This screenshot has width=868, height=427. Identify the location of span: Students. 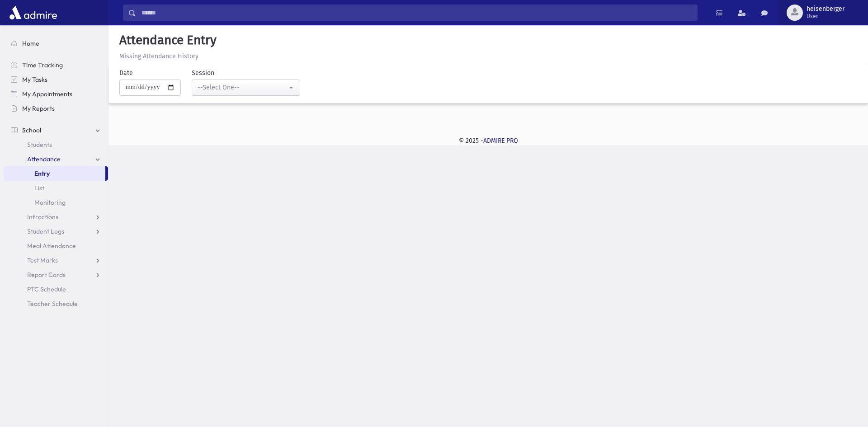
(39, 145).